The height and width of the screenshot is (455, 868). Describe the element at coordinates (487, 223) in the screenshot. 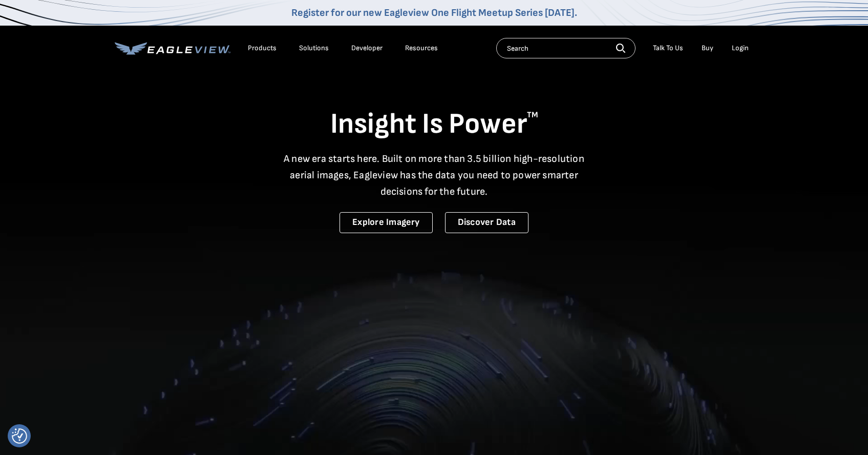

I see `a: Discover Data` at that location.